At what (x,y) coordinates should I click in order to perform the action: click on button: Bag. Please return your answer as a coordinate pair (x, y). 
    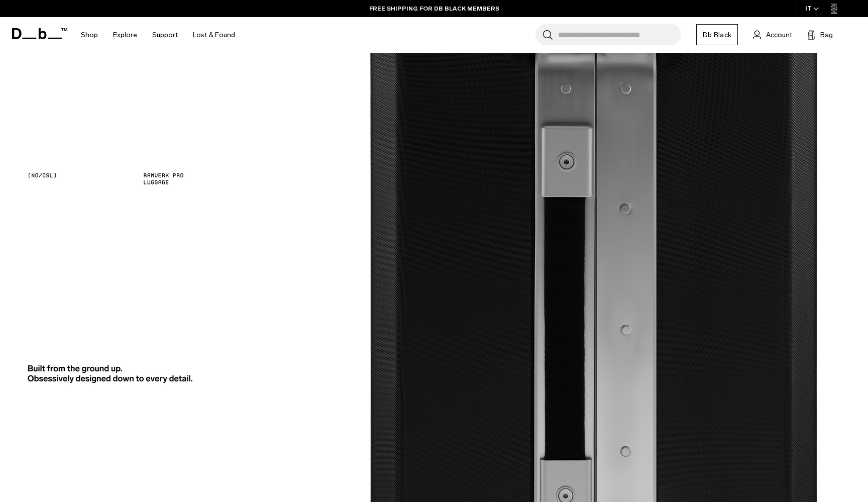
    Looking at the image, I should click on (819, 35).